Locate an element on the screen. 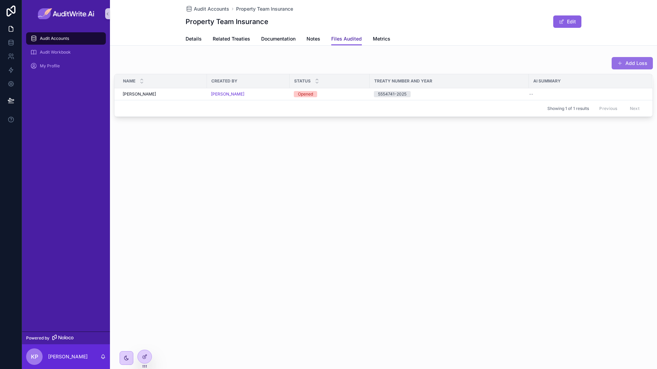  span: Metrics is located at coordinates (381, 39).